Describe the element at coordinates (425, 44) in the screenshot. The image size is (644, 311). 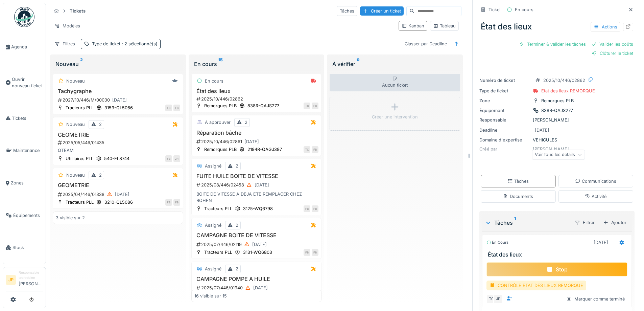
I see `div: Classer par Deadline` at that location.